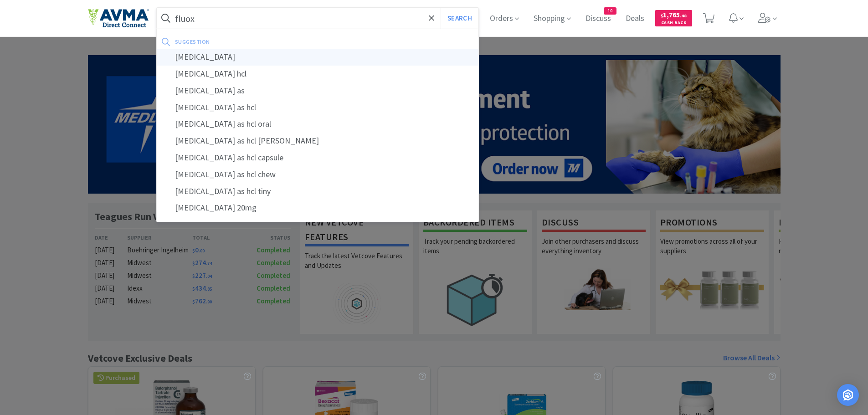 The height and width of the screenshot is (415, 868). What do you see at coordinates (610, 11) in the screenshot?
I see `span: 10` at bounding box center [610, 11].